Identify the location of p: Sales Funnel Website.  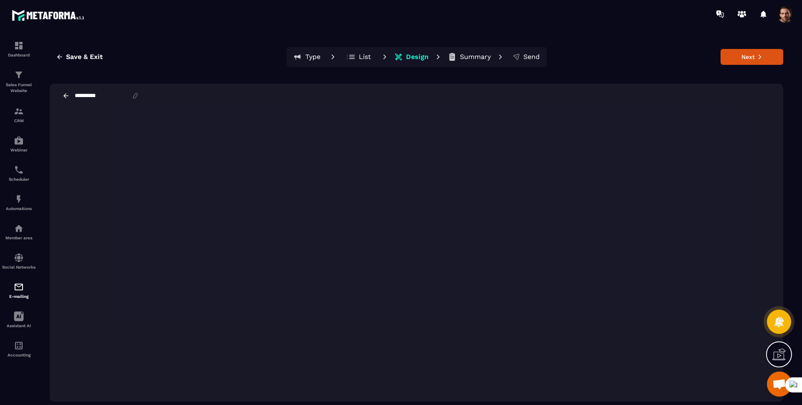
(19, 88).